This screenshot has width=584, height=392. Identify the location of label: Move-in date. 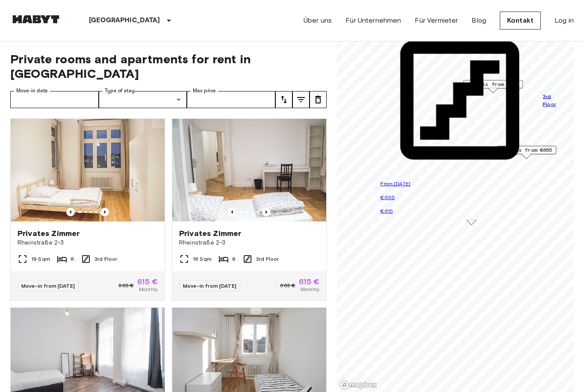
(32, 91).